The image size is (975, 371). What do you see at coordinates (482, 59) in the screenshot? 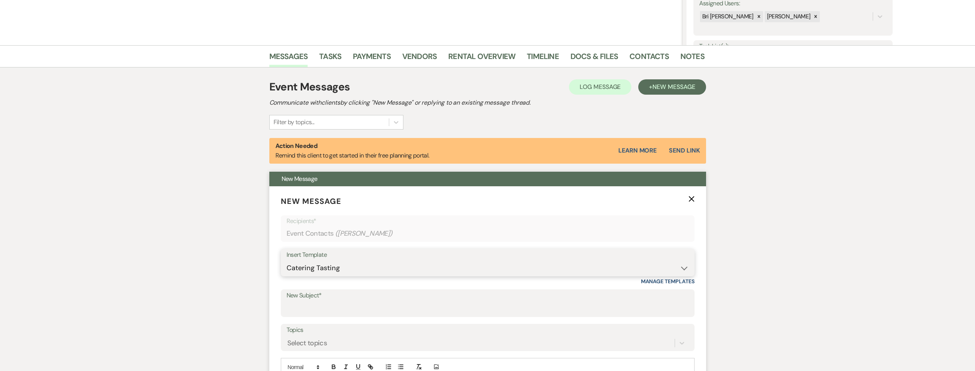
I see `a: Rental Overview` at bounding box center [482, 59].